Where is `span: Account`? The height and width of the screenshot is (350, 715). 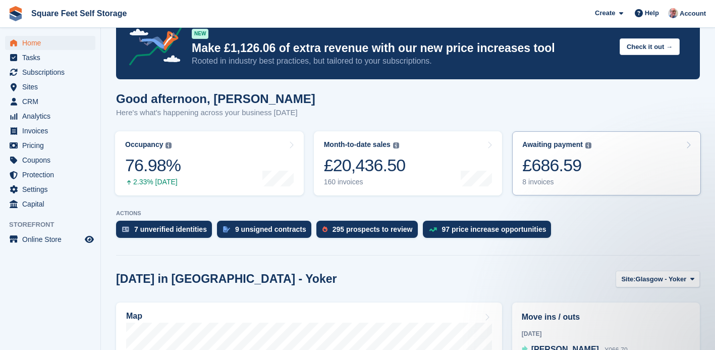 span: Account is located at coordinates (693, 14).